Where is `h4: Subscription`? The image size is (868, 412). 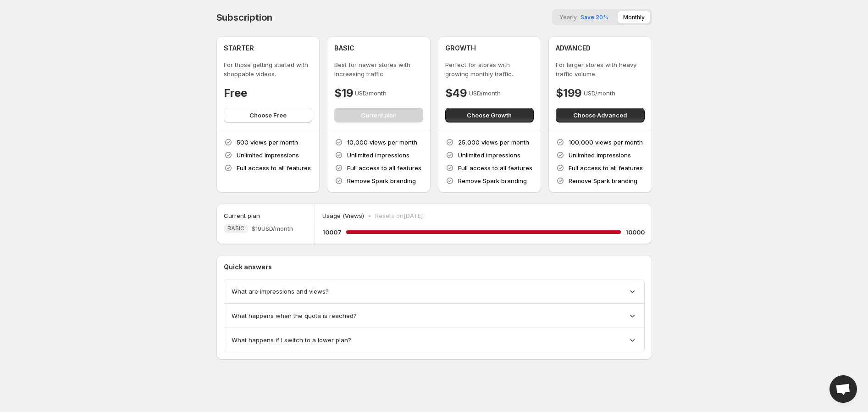 h4: Subscription is located at coordinates (244, 17).